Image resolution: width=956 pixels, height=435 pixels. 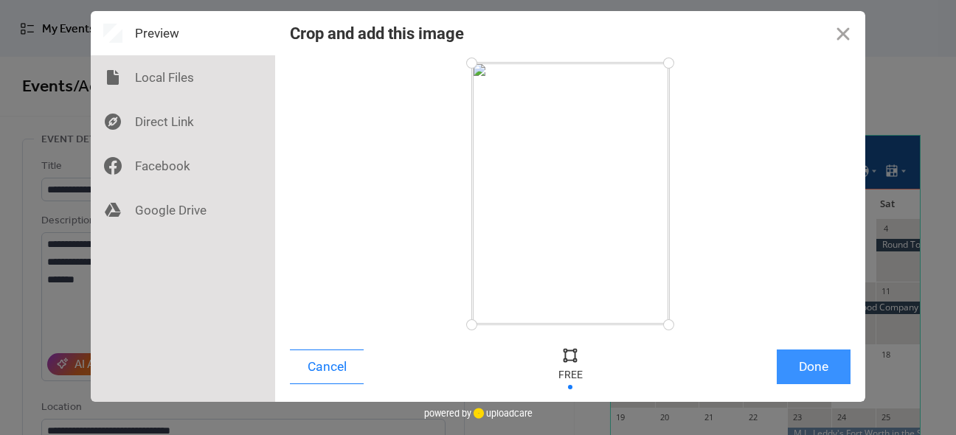 I want to click on button: Close, so click(x=843, y=33).